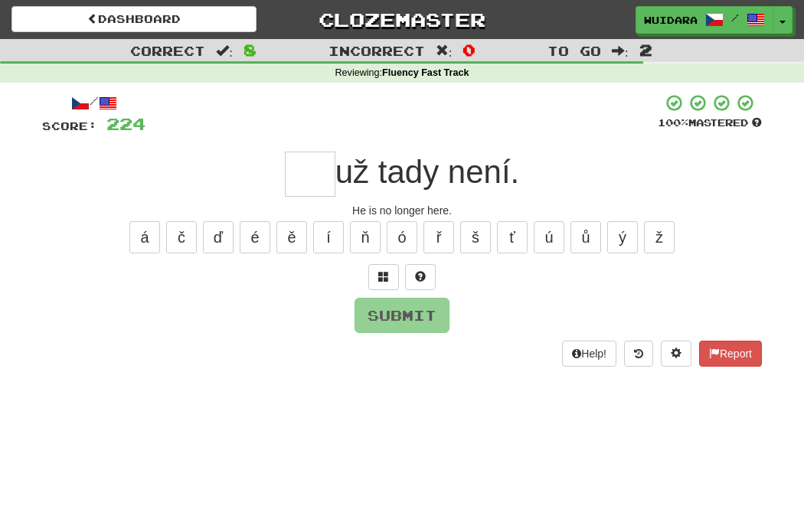 This screenshot has width=804, height=532. What do you see at coordinates (425, 73) in the screenshot?
I see `strong: Fluency Fast Track` at bounding box center [425, 73].